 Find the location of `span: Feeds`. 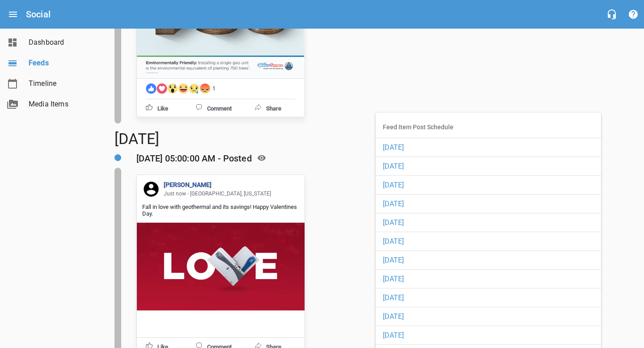

span: Feeds is located at coordinates (62, 63).